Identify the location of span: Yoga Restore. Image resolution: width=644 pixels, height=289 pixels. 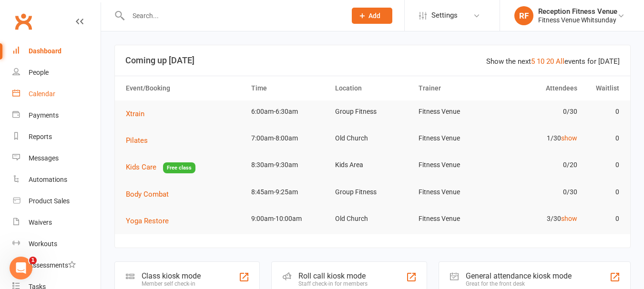
(147, 221).